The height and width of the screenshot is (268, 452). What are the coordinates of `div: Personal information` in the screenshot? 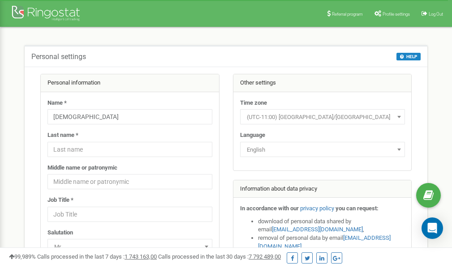 It's located at (130, 83).